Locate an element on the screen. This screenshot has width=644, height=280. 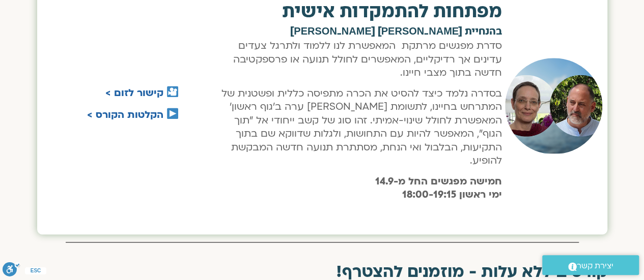
h2: מפתחות להתמקדות אישית is located at coordinates (359, 12).